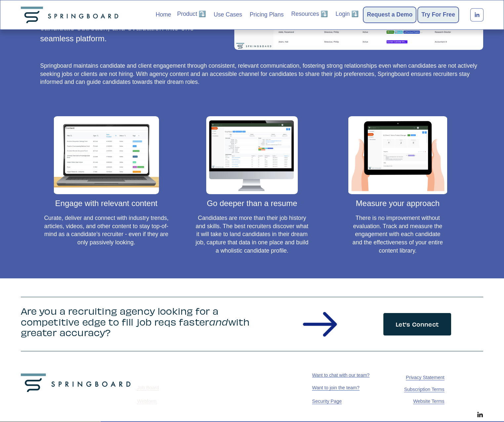 This screenshot has height=422, width=504. Describe the element at coordinates (259, 74) in the screenshot. I see `span: Springboard maintains candidate and client engagement through consistent, relevant communication,...` at that location.